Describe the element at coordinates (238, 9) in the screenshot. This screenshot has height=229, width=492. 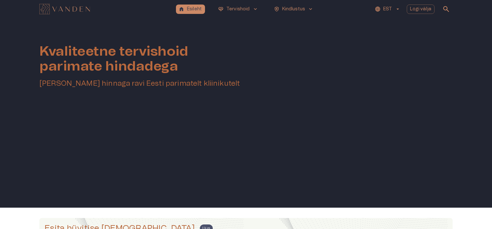
I see `p: Tervishoid` at that location.